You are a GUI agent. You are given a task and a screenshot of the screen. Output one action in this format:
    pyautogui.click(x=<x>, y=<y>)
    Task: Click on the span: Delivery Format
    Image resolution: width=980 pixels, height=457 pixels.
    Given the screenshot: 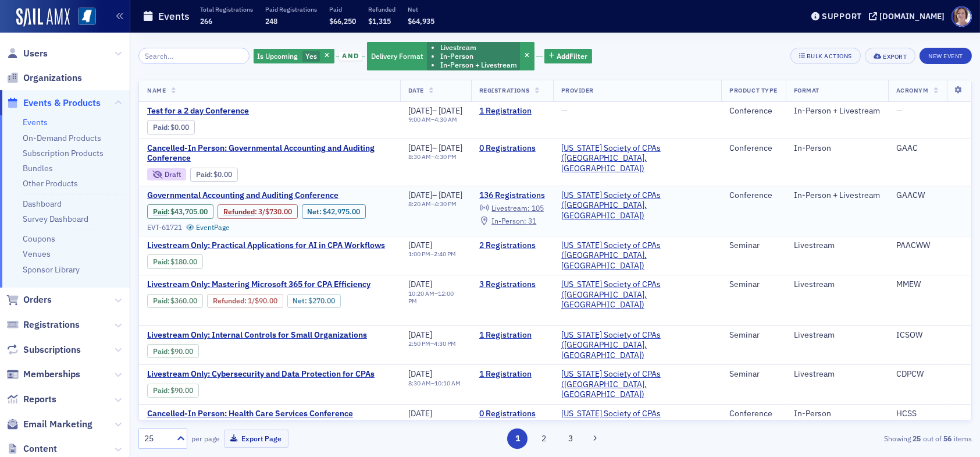 What is the action you would take?
    pyautogui.click(x=396, y=56)
    